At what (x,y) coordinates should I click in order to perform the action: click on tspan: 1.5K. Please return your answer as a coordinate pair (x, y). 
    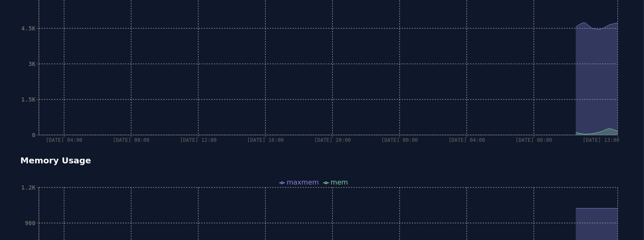
    Looking at the image, I should click on (28, 99).